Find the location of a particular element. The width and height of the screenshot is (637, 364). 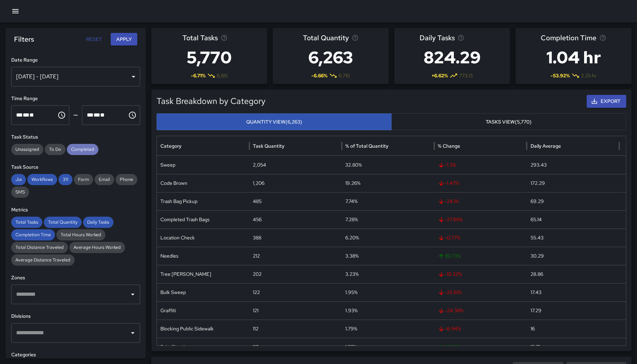

div: 122 is located at coordinates (295, 292).